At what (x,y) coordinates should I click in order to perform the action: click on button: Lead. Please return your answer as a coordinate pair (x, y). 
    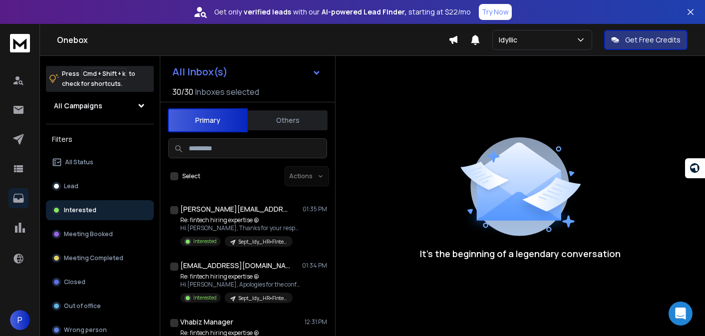
    Looking at the image, I should click on (100, 186).